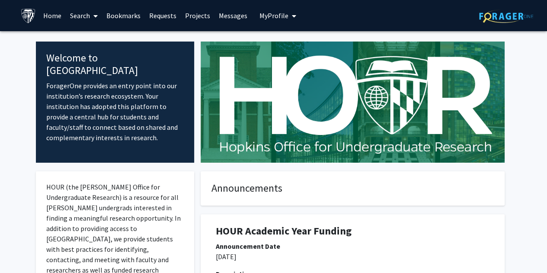 This screenshot has height=273, width=547. What do you see at coordinates (352, 231) in the screenshot?
I see `h1: HOUR Academic Year Funding` at bounding box center [352, 231].